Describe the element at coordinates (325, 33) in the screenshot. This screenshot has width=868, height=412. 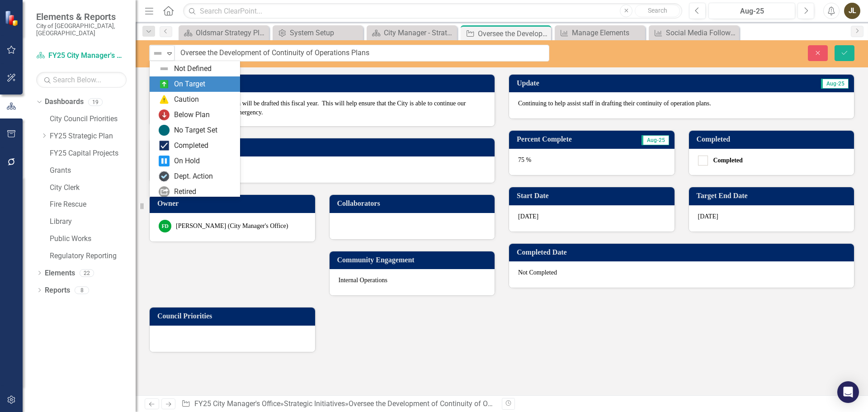
I see `div: System Setup` at that location.